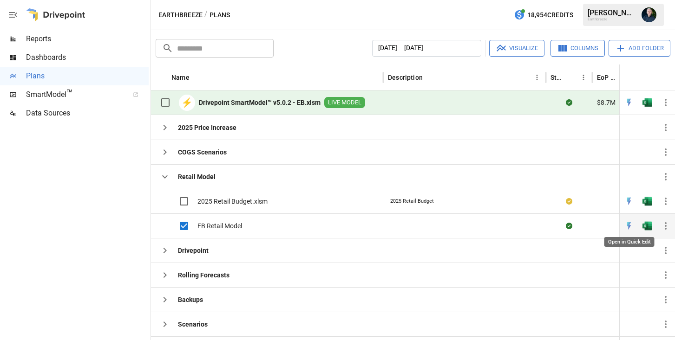  Describe the element at coordinates (405, 78) in the screenshot. I see `div: Description` at that location.